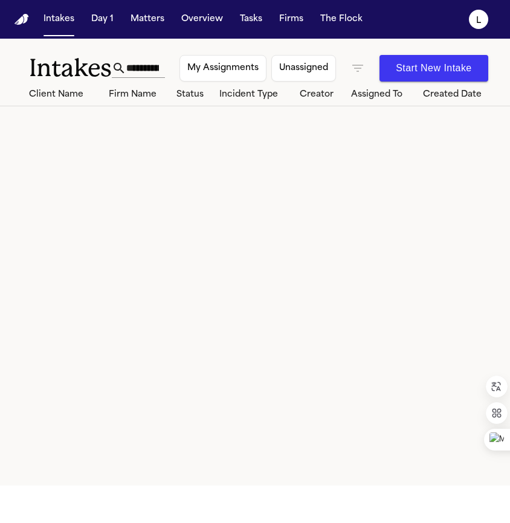 The image size is (510, 523). What do you see at coordinates (102, 19) in the screenshot?
I see `a: Day 1` at bounding box center [102, 19].